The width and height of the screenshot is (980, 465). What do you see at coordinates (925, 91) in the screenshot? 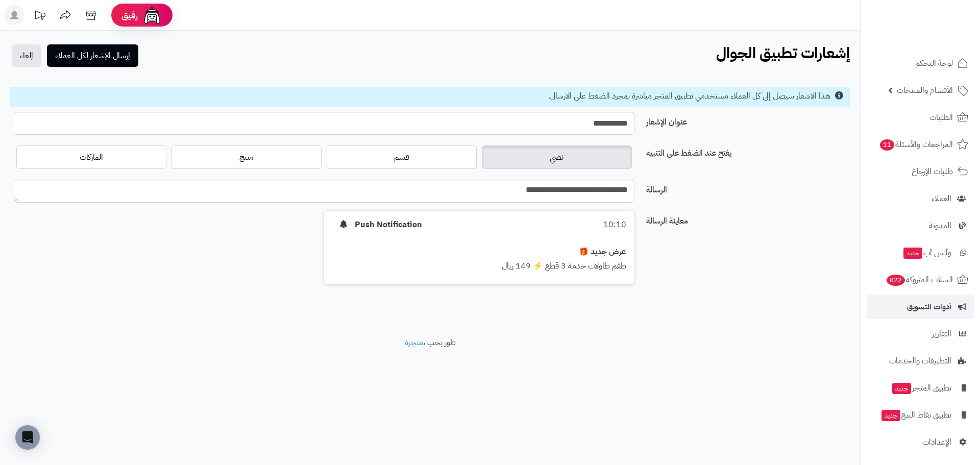
I see `span: الأقسام والمنتجات` at bounding box center [925, 91].